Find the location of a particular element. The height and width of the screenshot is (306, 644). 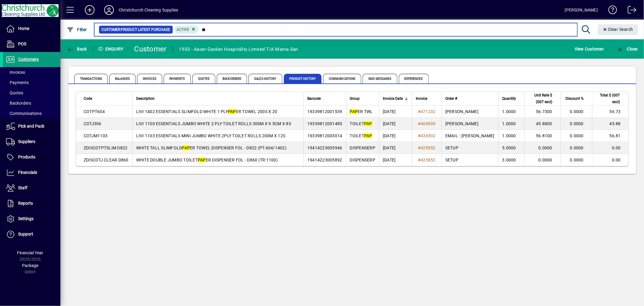

a: #469939 is located at coordinates (426, 123).